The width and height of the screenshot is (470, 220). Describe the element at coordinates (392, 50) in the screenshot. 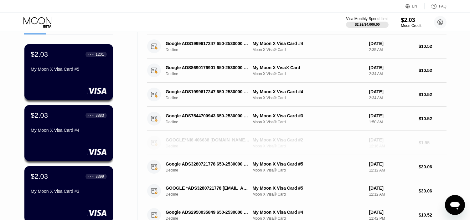

I see `div: 2:35 AM` at that location.